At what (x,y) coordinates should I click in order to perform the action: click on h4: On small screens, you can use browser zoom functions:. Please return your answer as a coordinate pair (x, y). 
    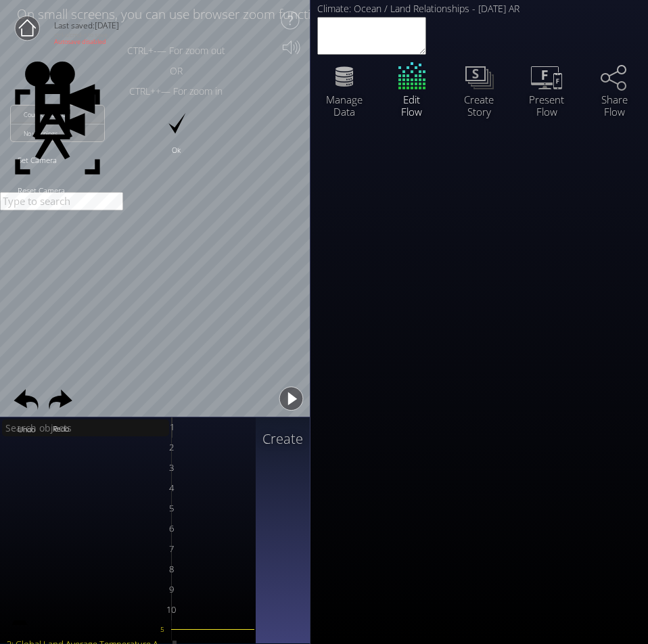
    Looking at the image, I should click on (176, 14).